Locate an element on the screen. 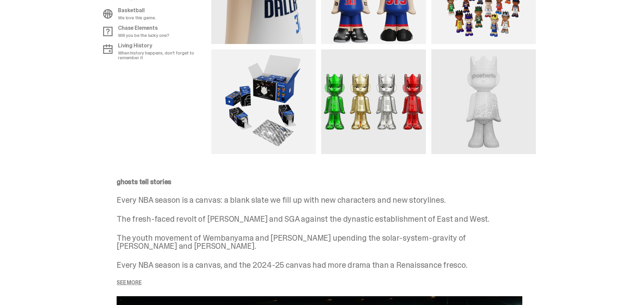  p: Every NBA season is a canvas: a blank slate we fill up with new characters and new storylines. is located at coordinates (319, 200).